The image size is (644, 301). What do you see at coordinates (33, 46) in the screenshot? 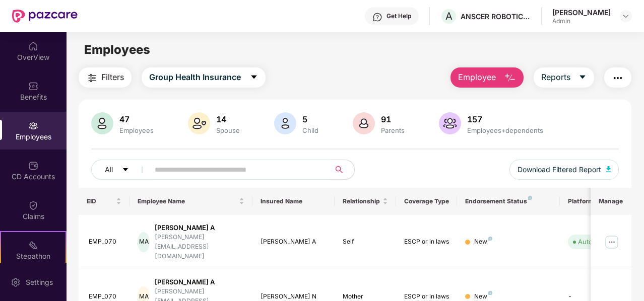
I see `img: svg+xml;base64,PHN2ZyBpZD0iSG9tZSIgeG1sbnM9Imh0dHA6Ly93d3cudzMub3JnLzIwMDAvc3ZnIiB3aWR0aD0iMjAiIG...` at bounding box center [33, 46].